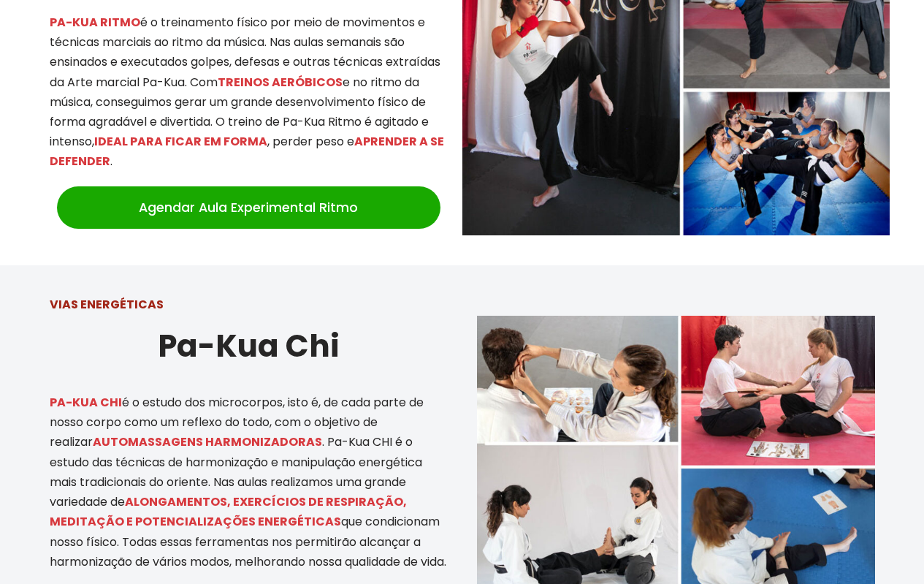 This screenshot has width=924, height=584. What do you see at coordinates (85, 402) in the screenshot?
I see `mark: PA-KUA CHI` at bounding box center [85, 402].